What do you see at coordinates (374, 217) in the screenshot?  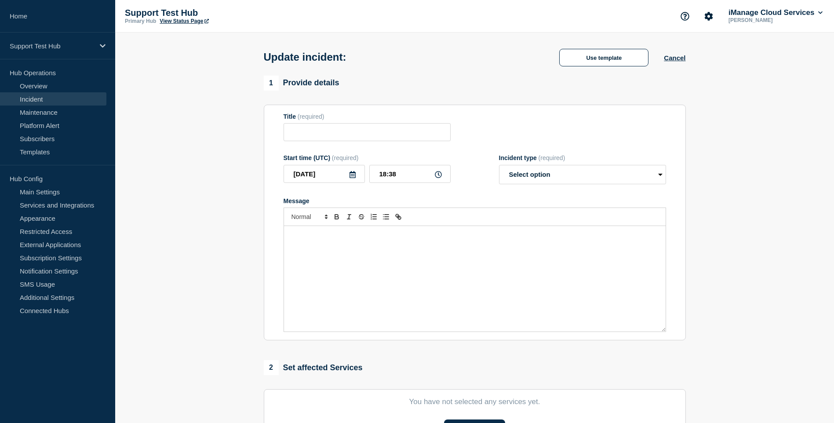 I see `button: Toggle ordered list` at bounding box center [374, 217].